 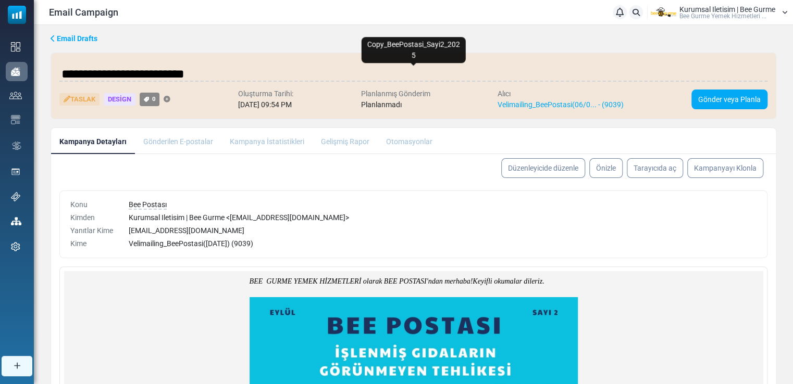 I want to click on div: Kimden, so click(x=93, y=218).